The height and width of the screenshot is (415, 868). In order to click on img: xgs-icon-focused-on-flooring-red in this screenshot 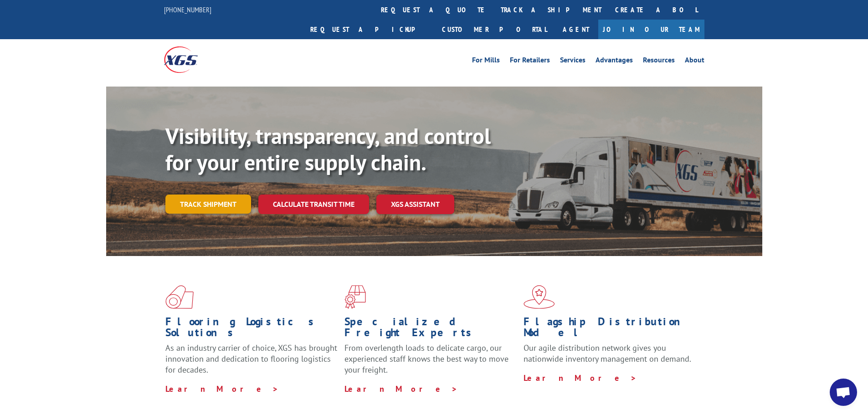, I will do `click(355, 297)`.